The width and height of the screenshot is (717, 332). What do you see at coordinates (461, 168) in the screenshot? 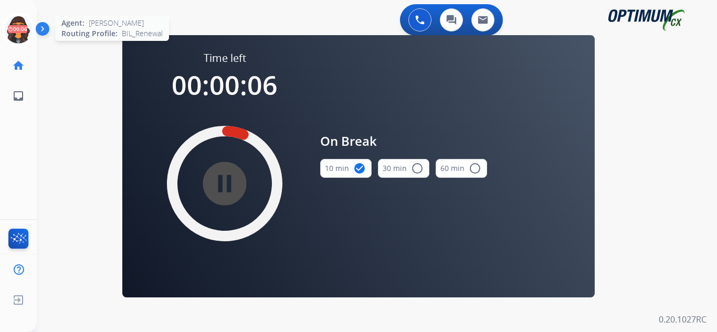
I see `button: 60 min` at bounding box center [461, 168].